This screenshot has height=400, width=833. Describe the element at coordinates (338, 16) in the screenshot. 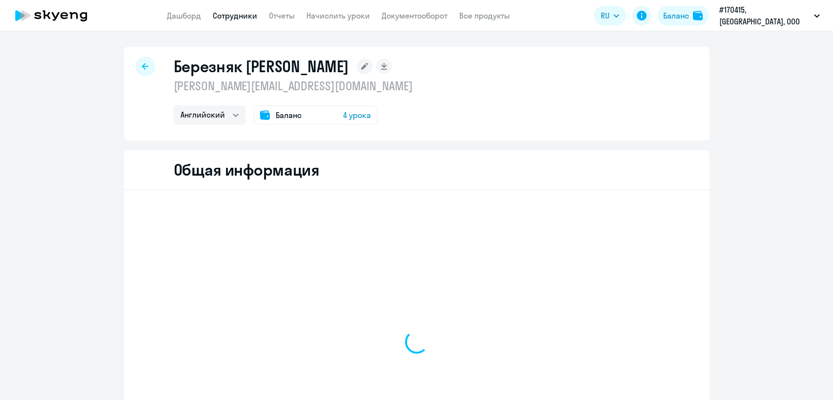

I see `a: Начислить уроки` at that location.